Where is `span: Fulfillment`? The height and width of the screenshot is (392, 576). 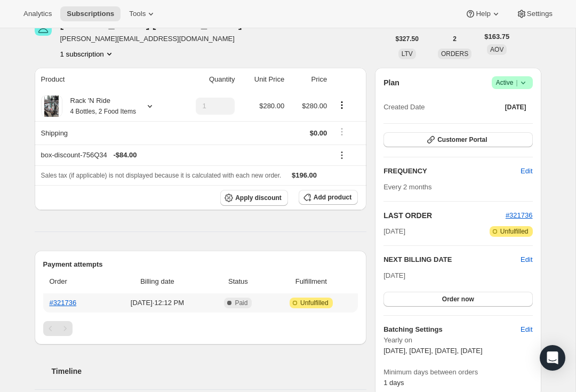 span: Fulfillment is located at coordinates (311, 282).